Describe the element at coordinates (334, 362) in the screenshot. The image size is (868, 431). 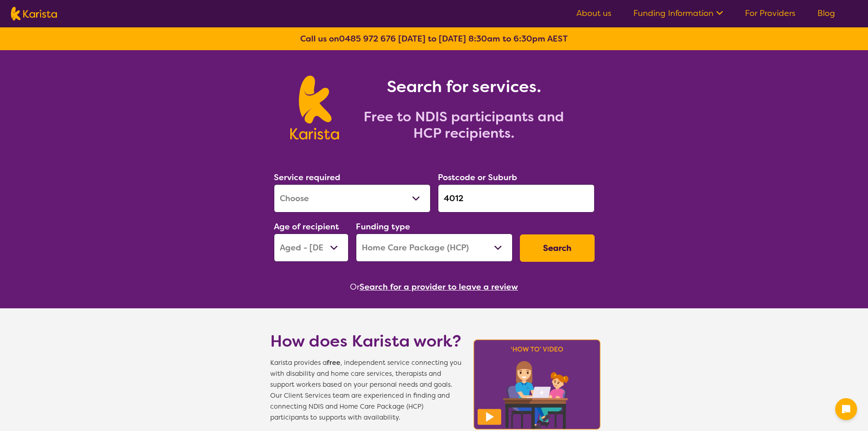
I see `b: free` at that location.